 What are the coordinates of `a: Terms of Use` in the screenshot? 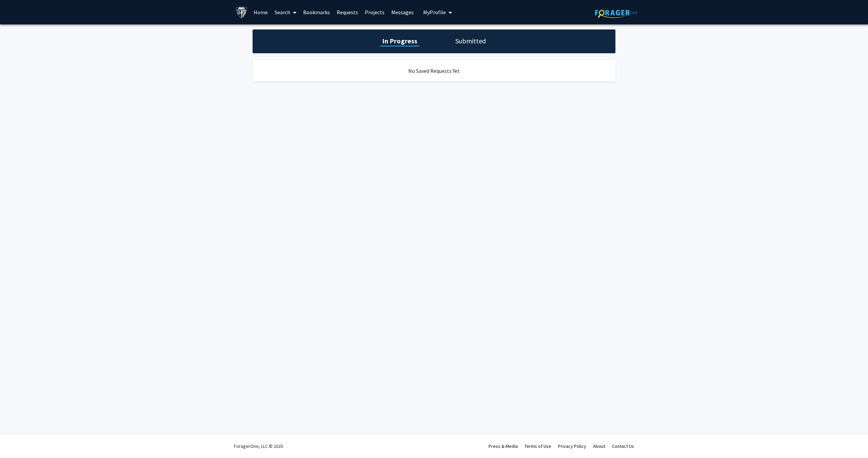 It's located at (537, 446).